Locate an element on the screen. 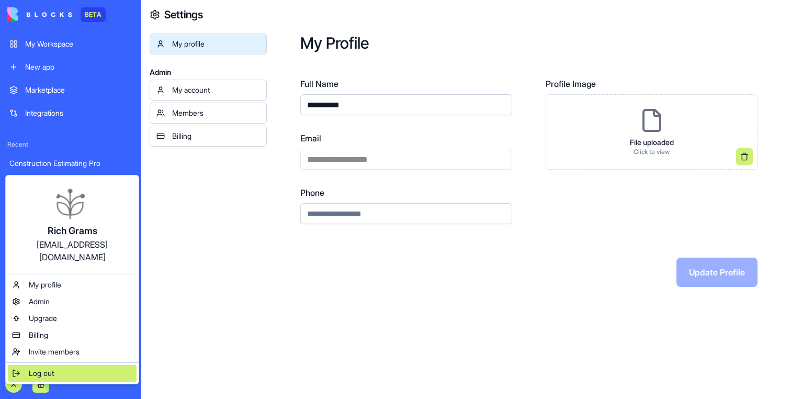 The image size is (791, 399). a: Admin is located at coordinates (72, 301).